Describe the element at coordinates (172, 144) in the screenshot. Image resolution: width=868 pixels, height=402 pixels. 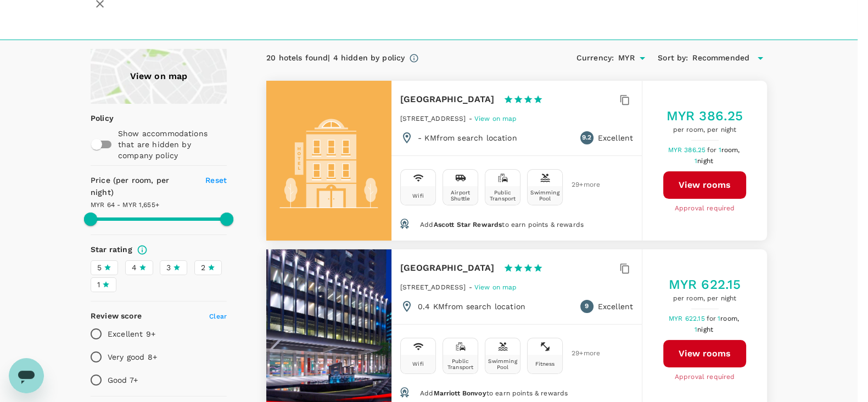
I see `p: Show accommodations that are hidden by company policy` at that location.